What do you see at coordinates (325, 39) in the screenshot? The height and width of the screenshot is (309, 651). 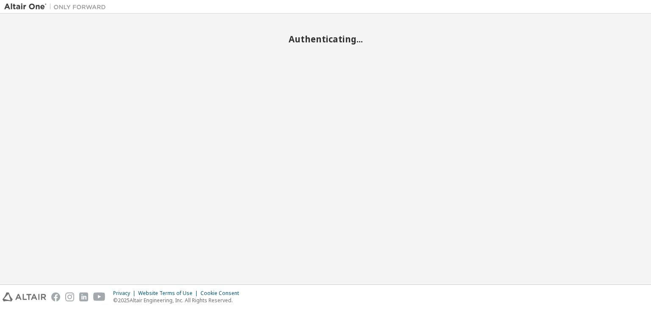 I see `h2: Authenticating...` at bounding box center [325, 39].